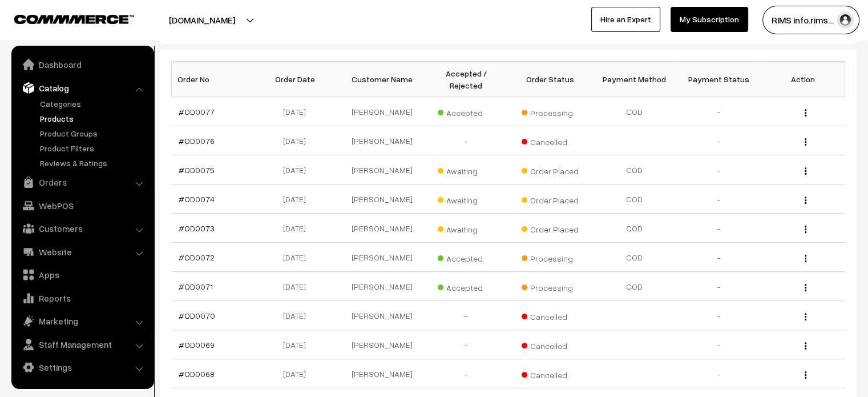 This screenshot has height=397, width=868. Describe the element at coordinates (82, 228) in the screenshot. I see `a: Customers` at that location.